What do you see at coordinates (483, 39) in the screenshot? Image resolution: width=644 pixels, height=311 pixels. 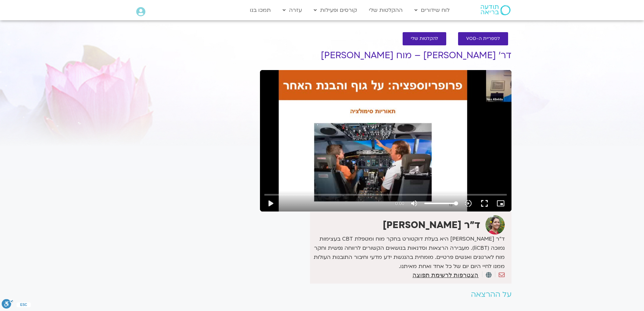 I see `a: לספריית ה-VOD` at bounding box center [483, 39].